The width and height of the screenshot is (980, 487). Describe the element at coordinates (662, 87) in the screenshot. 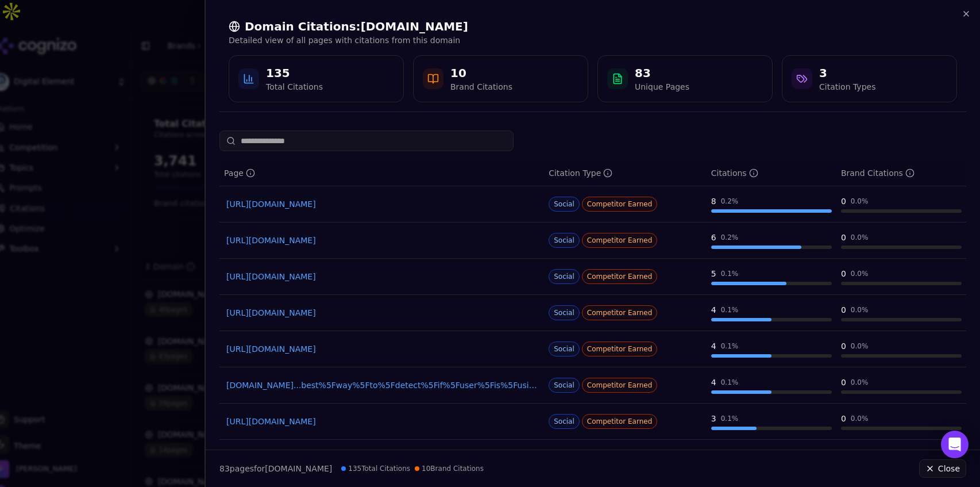

I see `div: Unique Pages` at that location.